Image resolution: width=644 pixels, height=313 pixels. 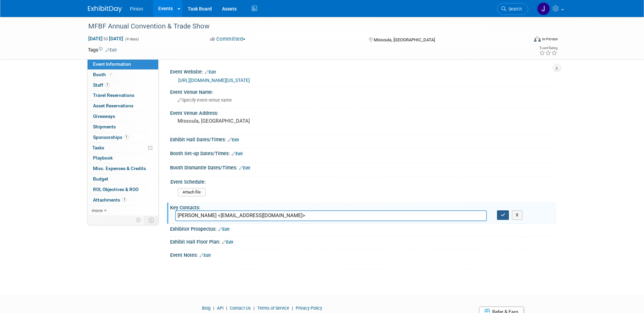 What do you see at coordinates (513, 9) in the screenshot?
I see `a: Search` at bounding box center [513, 9].